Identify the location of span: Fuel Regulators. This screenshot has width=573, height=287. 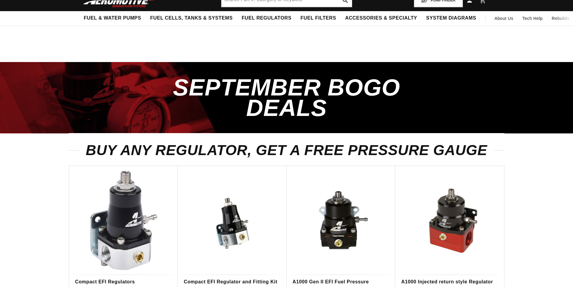
(266, 18).